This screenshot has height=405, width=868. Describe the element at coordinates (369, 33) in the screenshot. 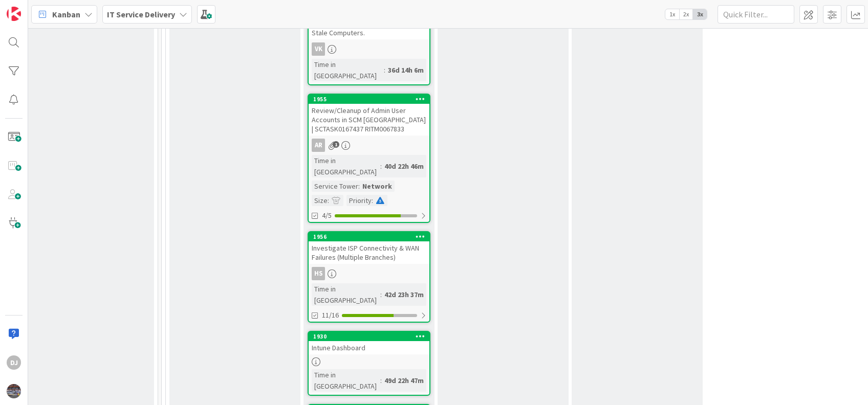

I see `div: Stale Computers.` at that location.